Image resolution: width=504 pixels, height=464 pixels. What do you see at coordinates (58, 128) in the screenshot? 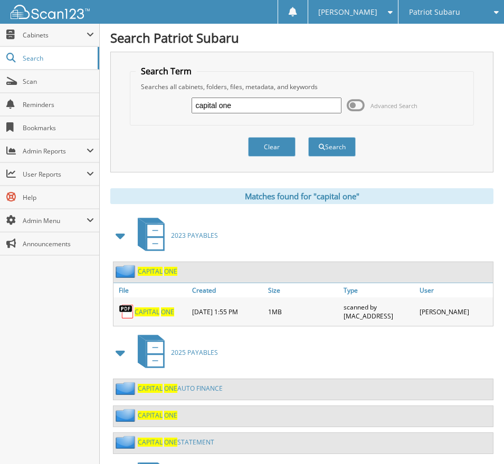
I see `span: Bookmarks` at bounding box center [58, 128].